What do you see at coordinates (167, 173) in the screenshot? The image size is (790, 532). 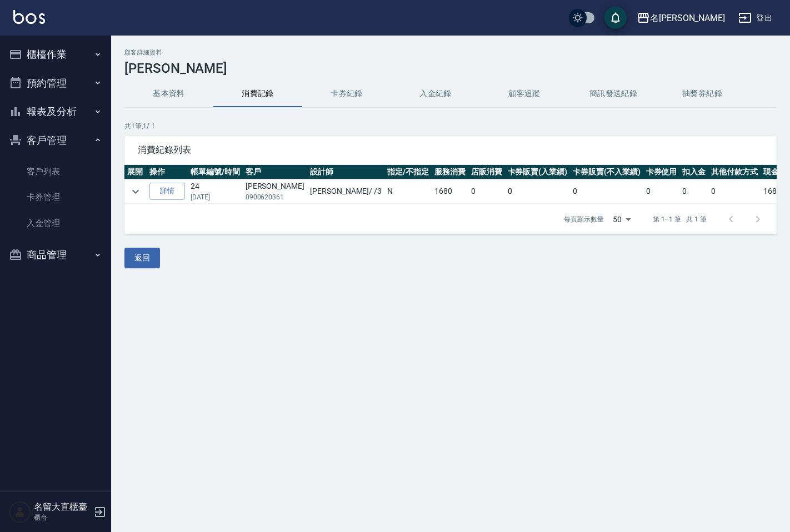 I see `th: 操作` at bounding box center [167, 173].